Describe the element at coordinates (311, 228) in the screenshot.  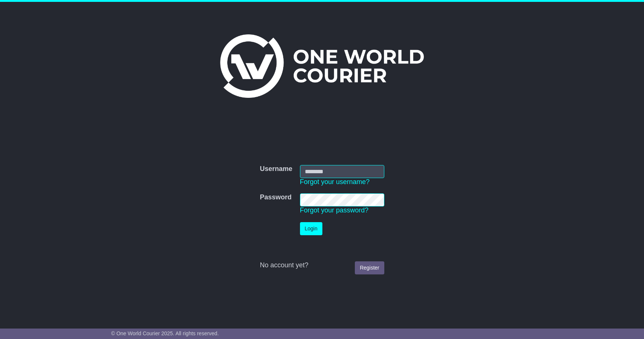
I see `button: Login` at that location.